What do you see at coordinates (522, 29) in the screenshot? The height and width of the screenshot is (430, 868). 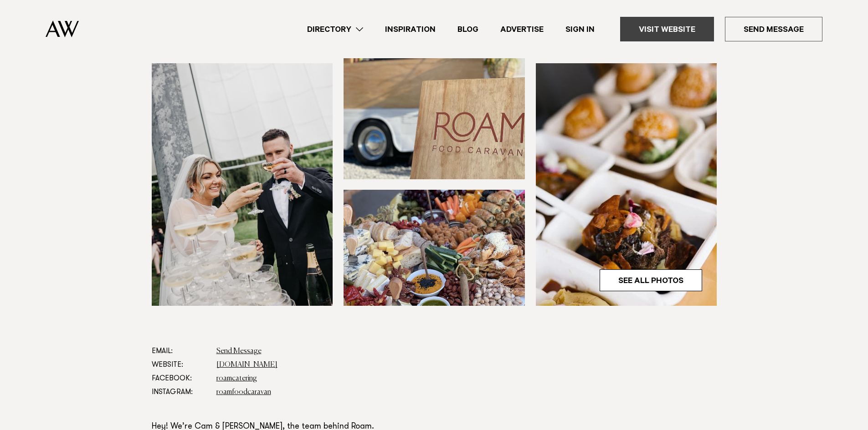 I see `a: Advertise` at bounding box center [522, 29].